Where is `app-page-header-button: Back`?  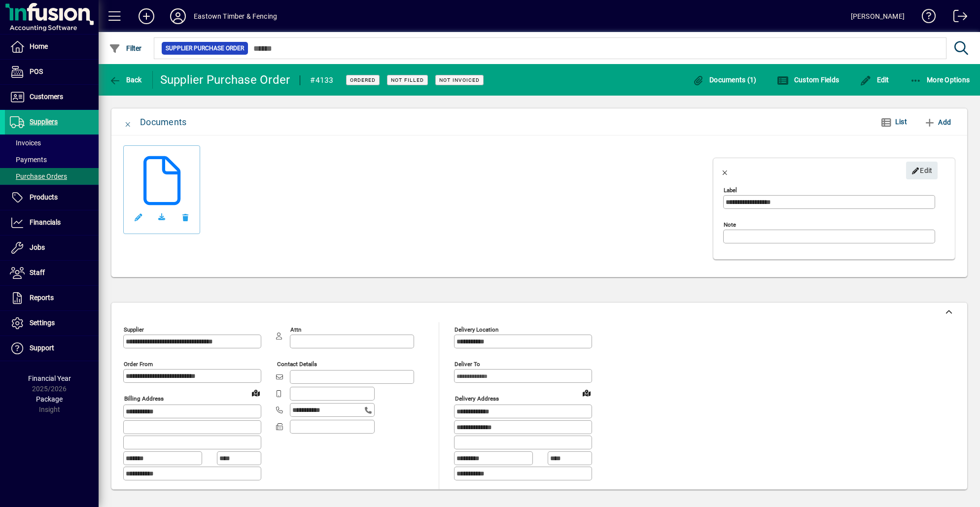
app-page-header-button: Back is located at coordinates (126, 80).